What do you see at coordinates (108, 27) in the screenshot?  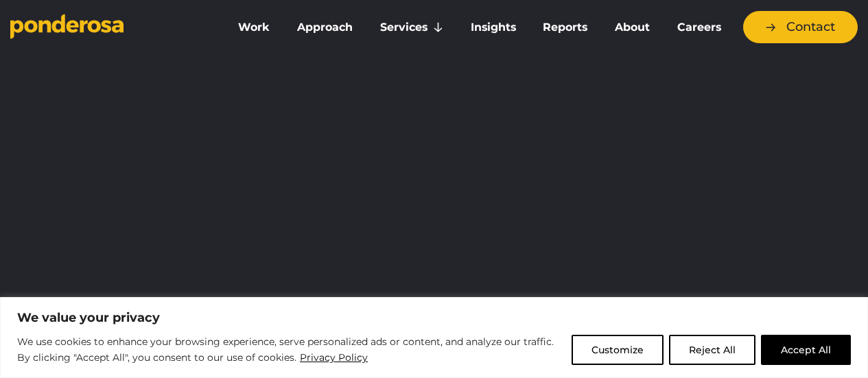 I see `a: Go to homepage` at bounding box center [108, 27].